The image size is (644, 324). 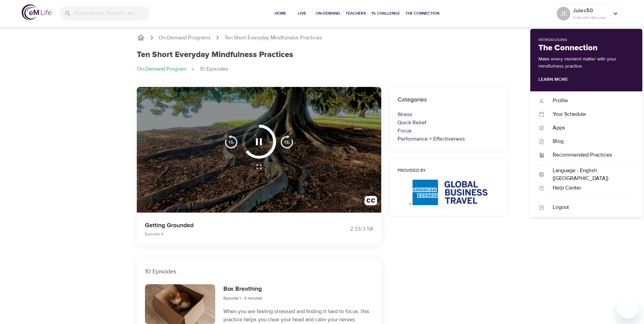 What do you see at coordinates (328, 13) in the screenshot?
I see `span: On-Demand` at bounding box center [328, 13].